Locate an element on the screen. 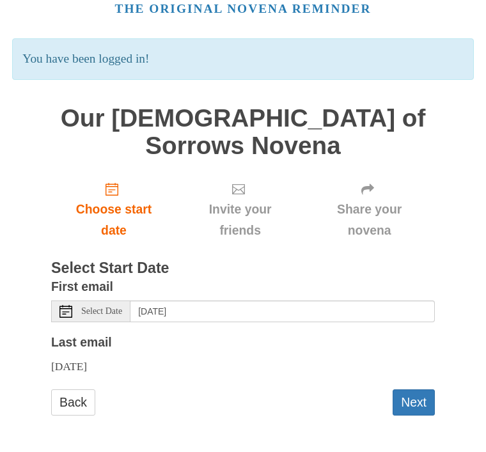 The image size is (486, 452). a: Back is located at coordinates (73, 402).